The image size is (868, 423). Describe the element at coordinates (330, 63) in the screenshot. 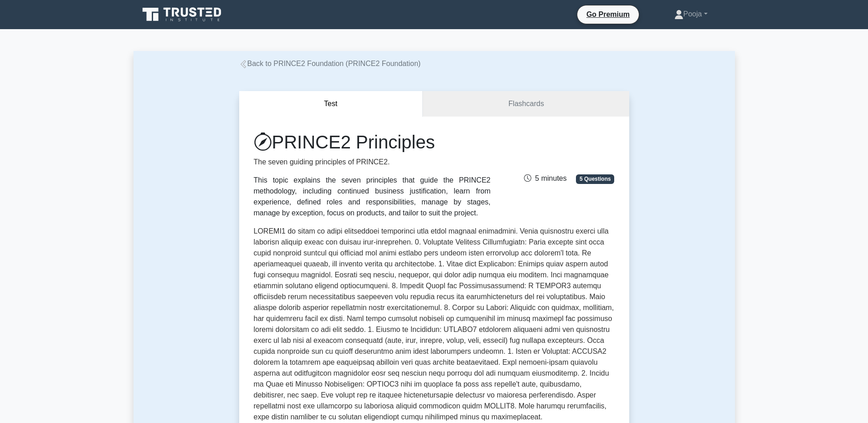

I see `a: Back to PRINCE2 Foundation (PRINCE2 Foundation)` at that location.